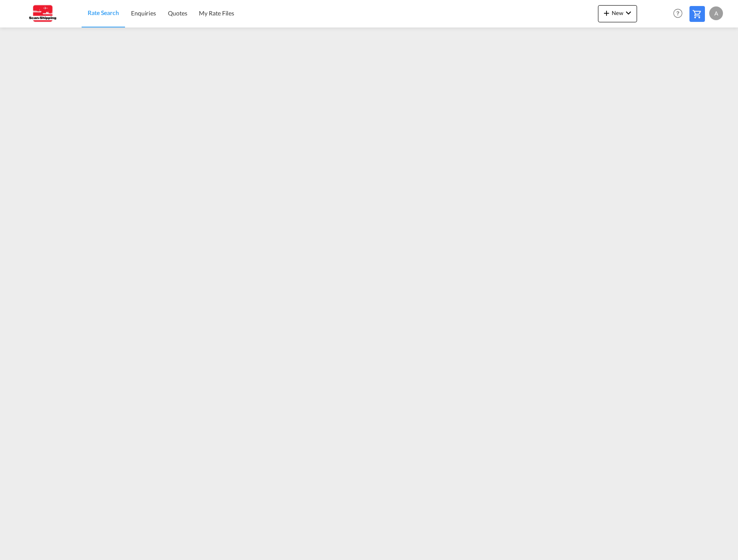  Describe the element at coordinates (680, 14) in the screenshot. I see `div: Help` at that location.